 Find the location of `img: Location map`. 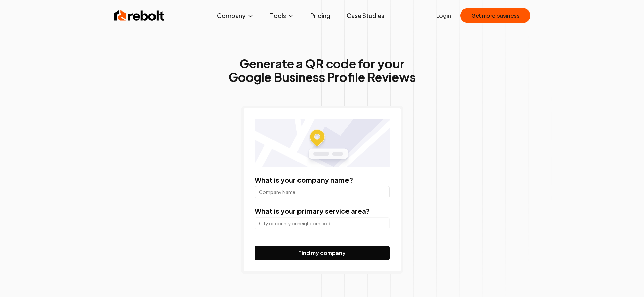

img: Location map is located at coordinates (322, 143).